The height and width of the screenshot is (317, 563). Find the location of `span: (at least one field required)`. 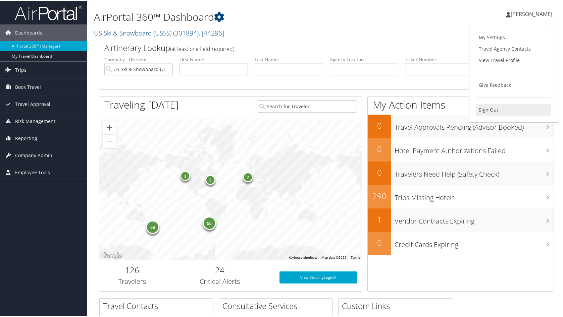

span: (at least one field required) is located at coordinates (202, 48).